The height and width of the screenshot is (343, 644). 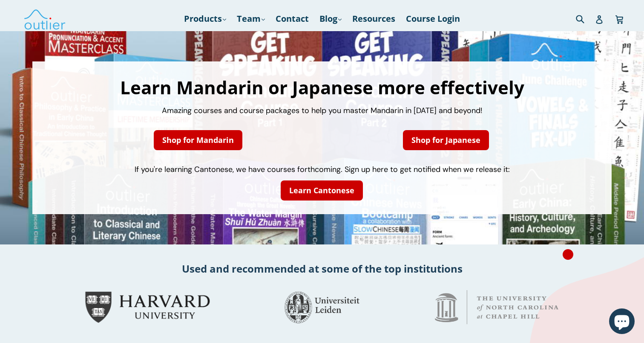 What do you see at coordinates (321, 190) in the screenshot?
I see `a: Learn Cantonese` at bounding box center [321, 190].